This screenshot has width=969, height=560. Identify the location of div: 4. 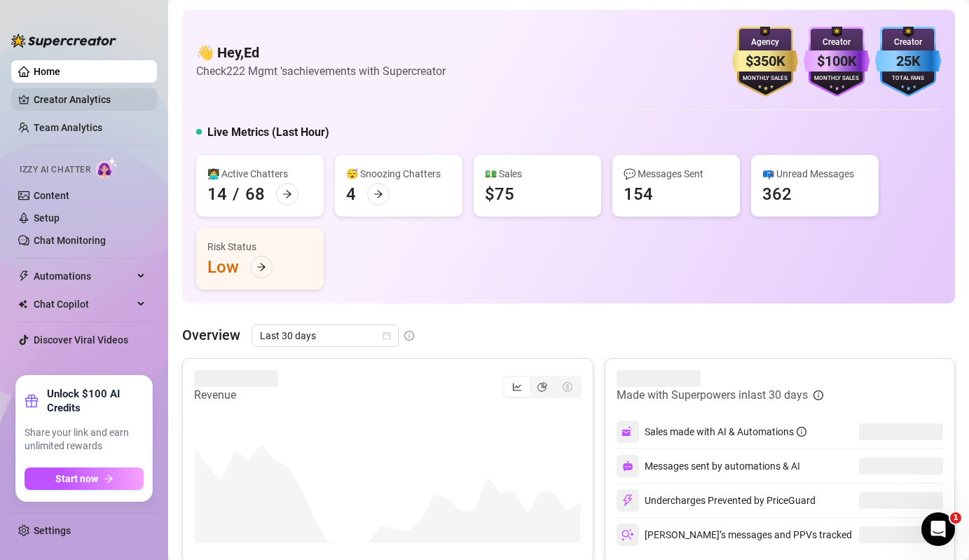
(351, 194).